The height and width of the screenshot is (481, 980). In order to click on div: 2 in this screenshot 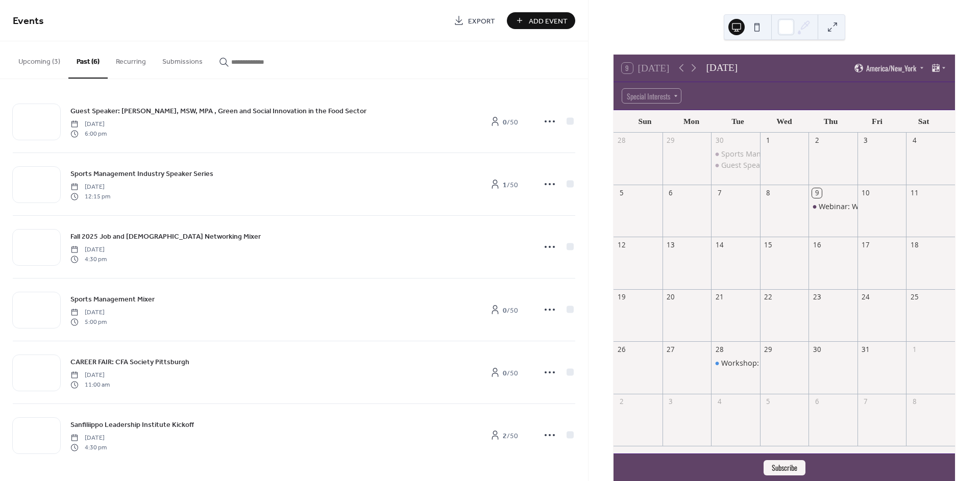, I will do `click(816, 141)`.